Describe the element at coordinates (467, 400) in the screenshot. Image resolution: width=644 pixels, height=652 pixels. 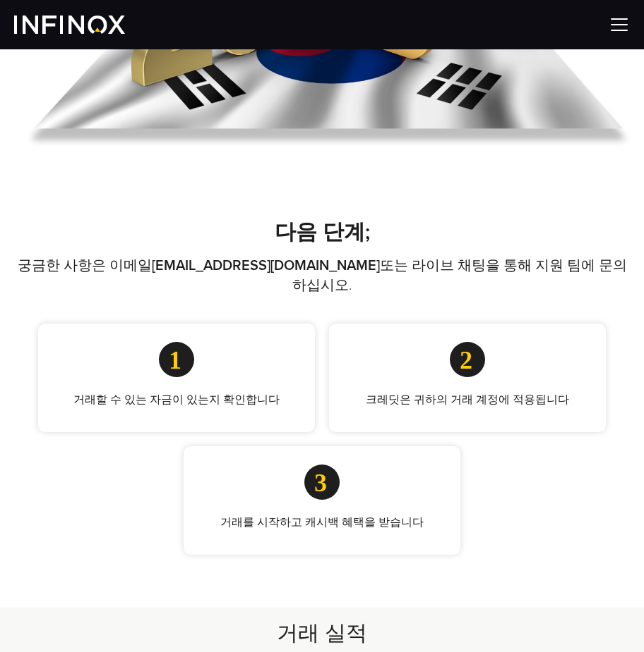
I see `p: 크레딧은 귀하의 거래 계정에 적용됩니다` at that location.